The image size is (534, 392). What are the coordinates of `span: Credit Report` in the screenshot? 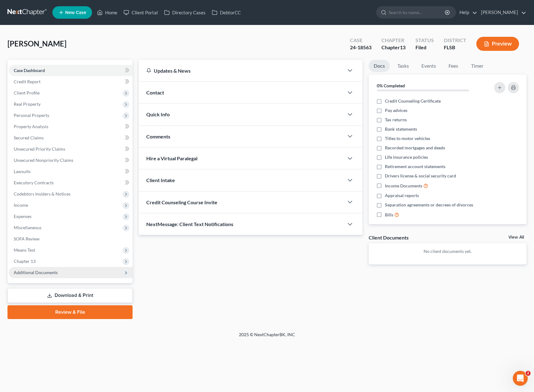 It's located at (27, 81).